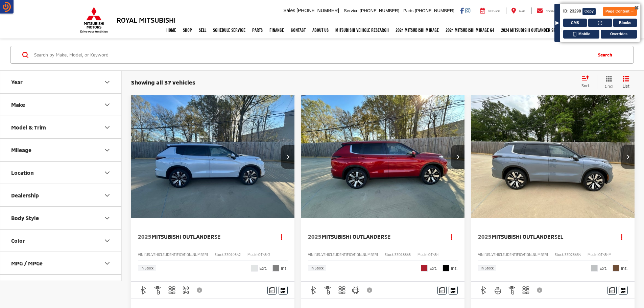  I want to click on span: Sales, so click(289, 10).